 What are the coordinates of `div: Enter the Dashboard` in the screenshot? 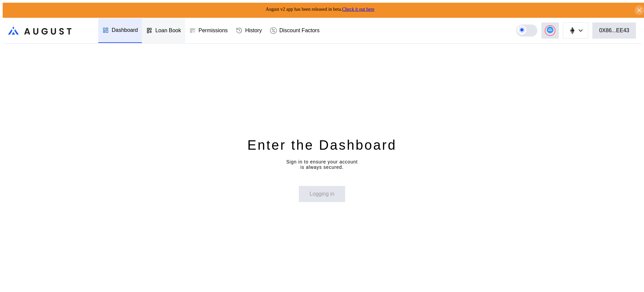 It's located at (322, 145).